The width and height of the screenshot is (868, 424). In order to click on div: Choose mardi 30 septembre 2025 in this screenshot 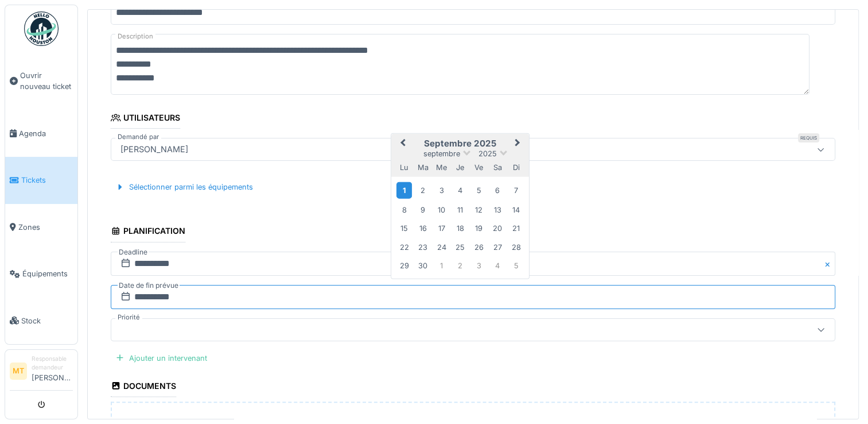, I will do `click(423, 266)`.